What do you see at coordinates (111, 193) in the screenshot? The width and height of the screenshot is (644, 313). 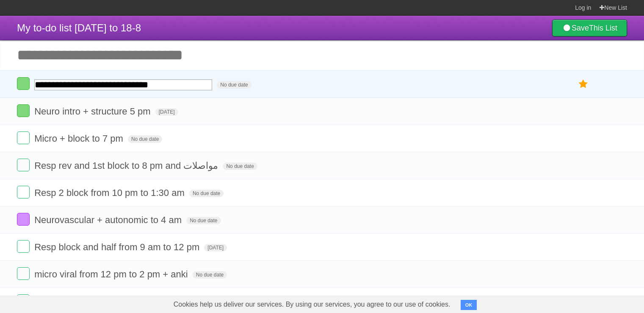 I see `span: Resp 2 block from 10 pm to 1:30 am` at bounding box center [111, 193].